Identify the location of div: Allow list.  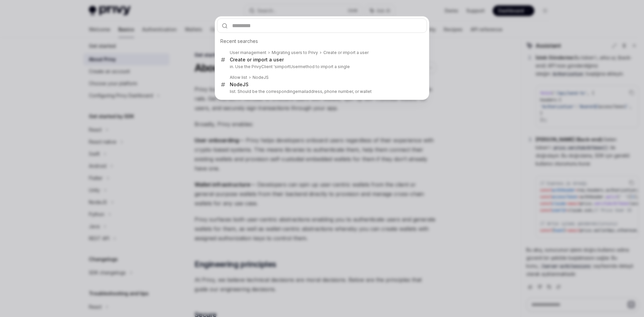
(238, 77).